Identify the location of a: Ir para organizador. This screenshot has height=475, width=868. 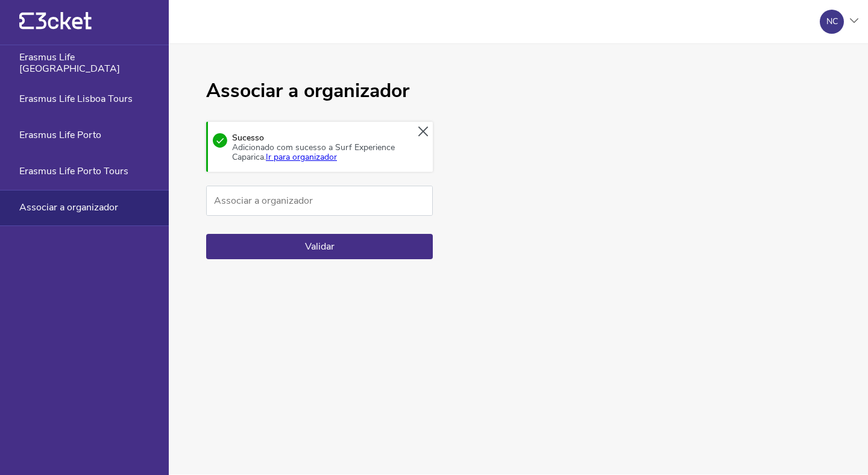
(301, 157).